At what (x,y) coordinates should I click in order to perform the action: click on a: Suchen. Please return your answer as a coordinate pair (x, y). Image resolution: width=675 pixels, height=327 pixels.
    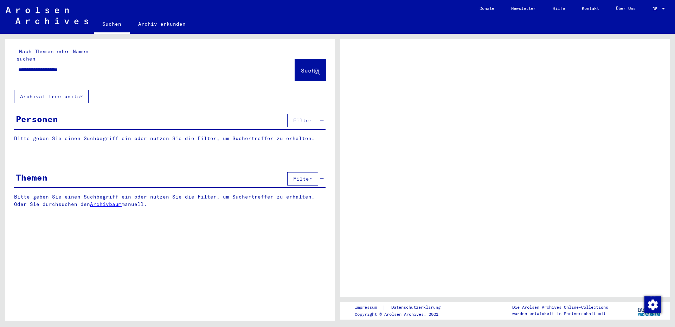
    Looking at the image, I should click on (112, 25).